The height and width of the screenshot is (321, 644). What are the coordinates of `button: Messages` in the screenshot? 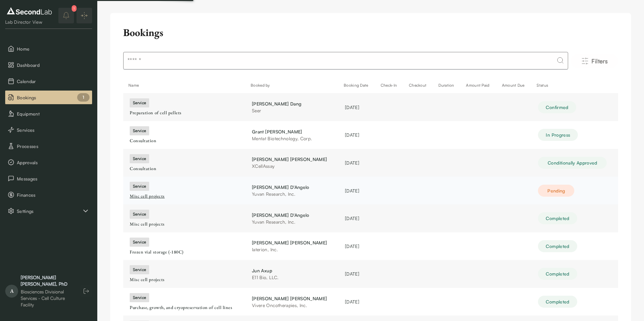 It's located at (49, 178).